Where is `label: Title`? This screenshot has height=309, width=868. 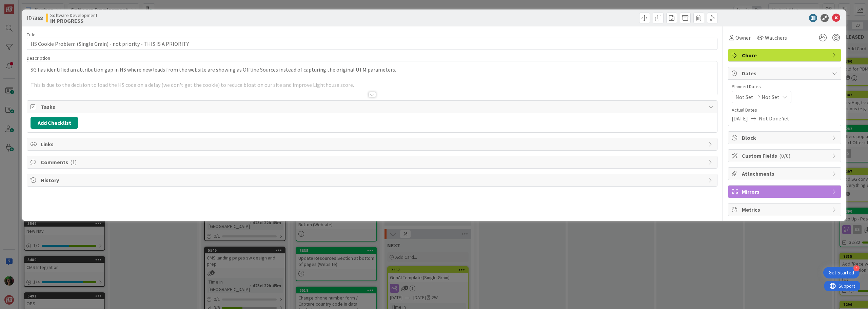 label: Title is located at coordinates (31, 35).